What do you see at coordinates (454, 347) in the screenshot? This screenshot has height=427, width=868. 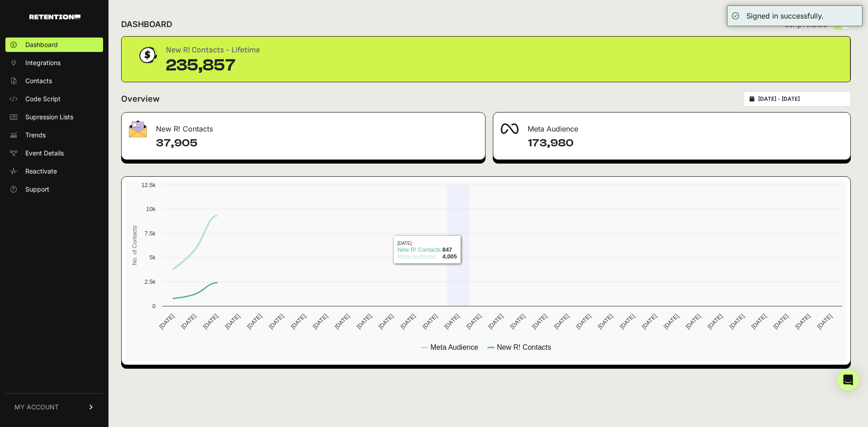 I see `text: Meta Audience` at bounding box center [454, 347].